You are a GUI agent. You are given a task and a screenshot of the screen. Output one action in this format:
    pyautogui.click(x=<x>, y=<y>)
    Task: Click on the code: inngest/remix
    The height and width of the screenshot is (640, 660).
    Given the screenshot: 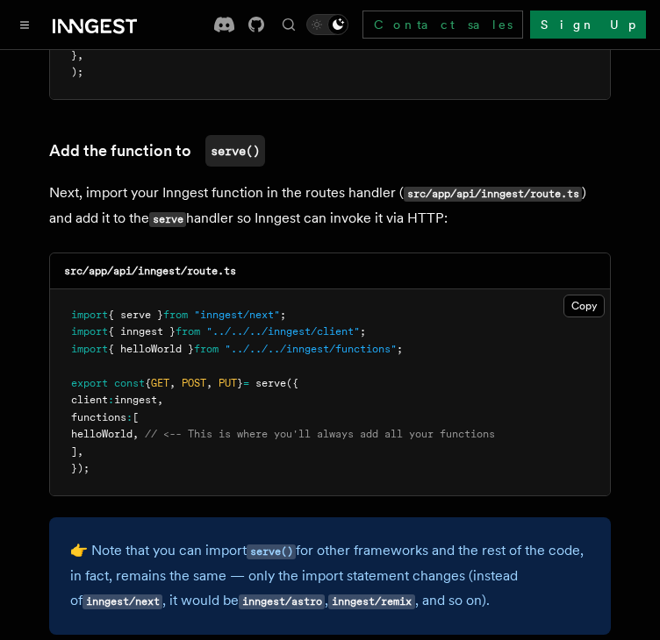 What is the action you would take?
    pyautogui.click(x=371, y=602)
    